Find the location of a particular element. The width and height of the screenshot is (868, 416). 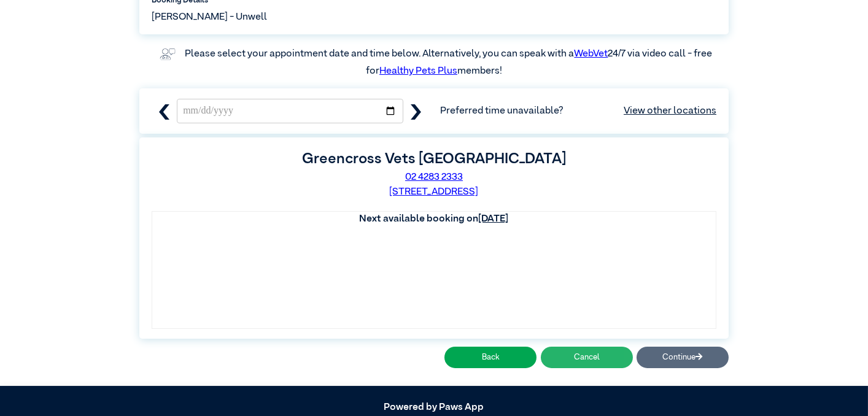

a: View other locations is located at coordinates (669, 111).